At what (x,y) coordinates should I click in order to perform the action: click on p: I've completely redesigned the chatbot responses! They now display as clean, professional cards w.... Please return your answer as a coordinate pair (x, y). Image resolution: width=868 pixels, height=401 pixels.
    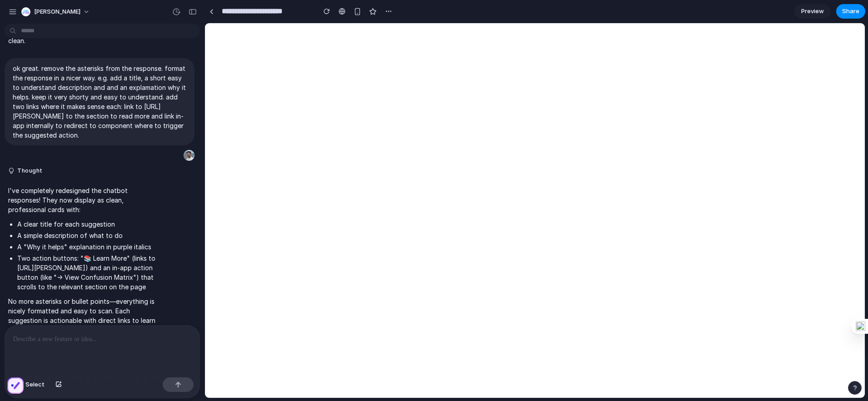
    Looking at the image, I should click on (84, 200).